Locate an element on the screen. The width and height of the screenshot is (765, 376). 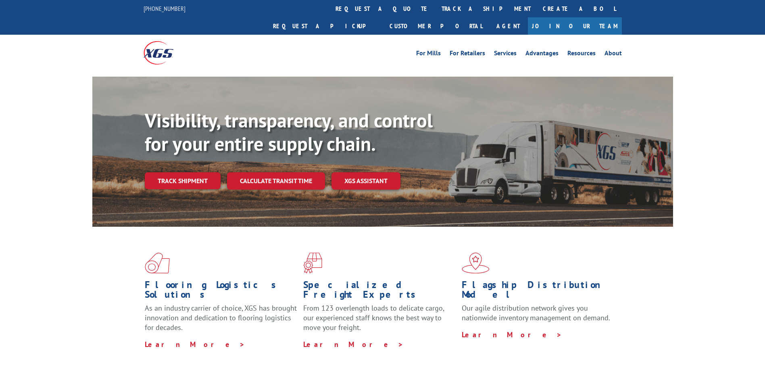
span: As an industry carrier of choice, XGS has brought innovation and dedication to flooring logistics... is located at coordinates (221, 317).